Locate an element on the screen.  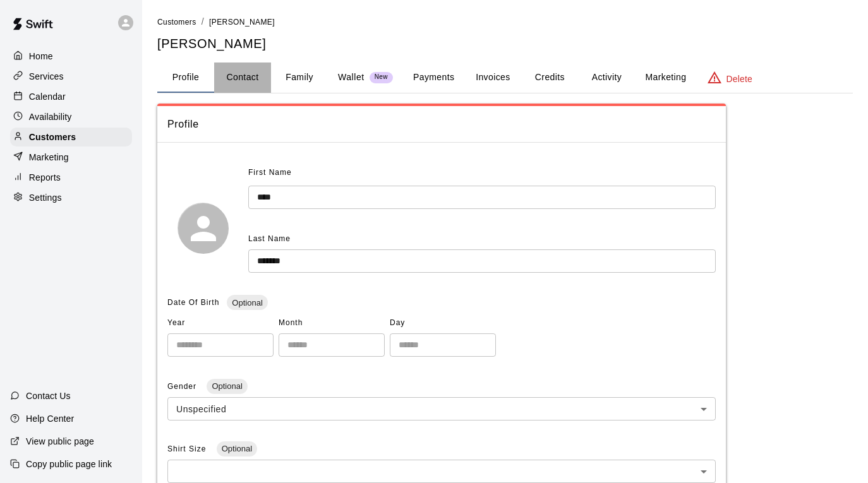
span: First Name is located at coordinates (269, 173).